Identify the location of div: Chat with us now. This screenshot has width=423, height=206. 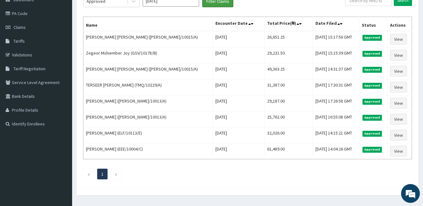
(69, 39).